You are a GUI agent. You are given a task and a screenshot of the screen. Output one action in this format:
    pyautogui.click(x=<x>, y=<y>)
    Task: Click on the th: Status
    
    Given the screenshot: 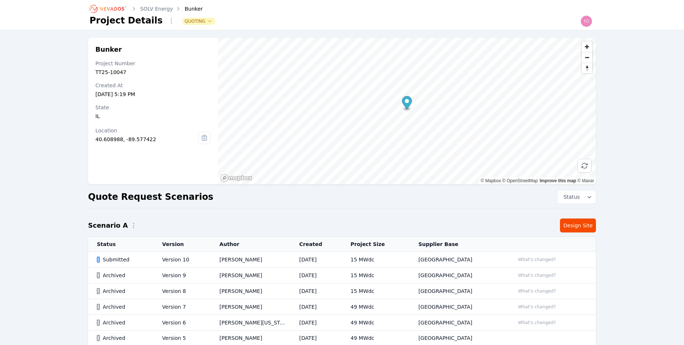 What is the action you would take?
    pyautogui.click(x=121, y=244)
    